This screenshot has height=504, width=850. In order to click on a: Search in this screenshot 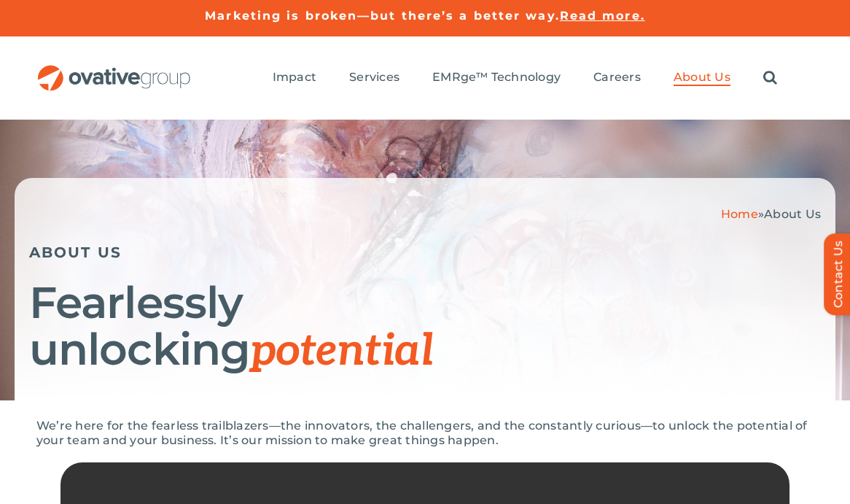, I will do `click(770, 78)`.